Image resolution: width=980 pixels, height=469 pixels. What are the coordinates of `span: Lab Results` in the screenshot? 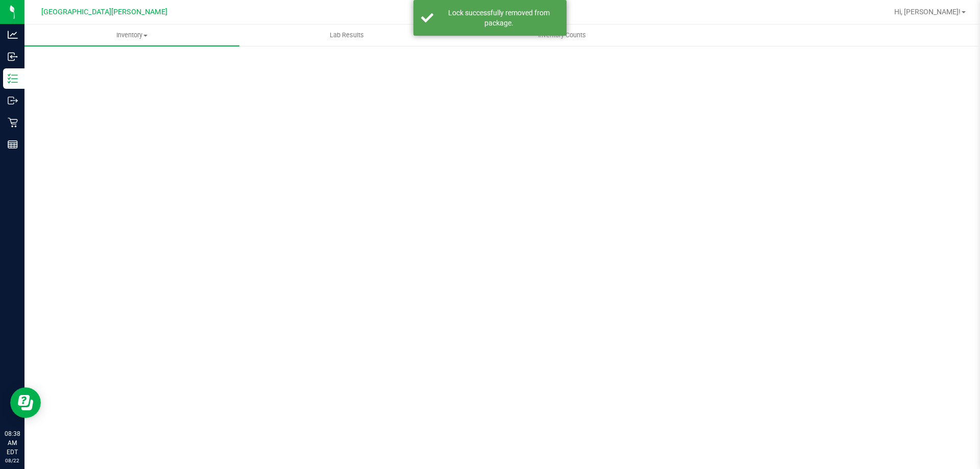 It's located at (347, 35).